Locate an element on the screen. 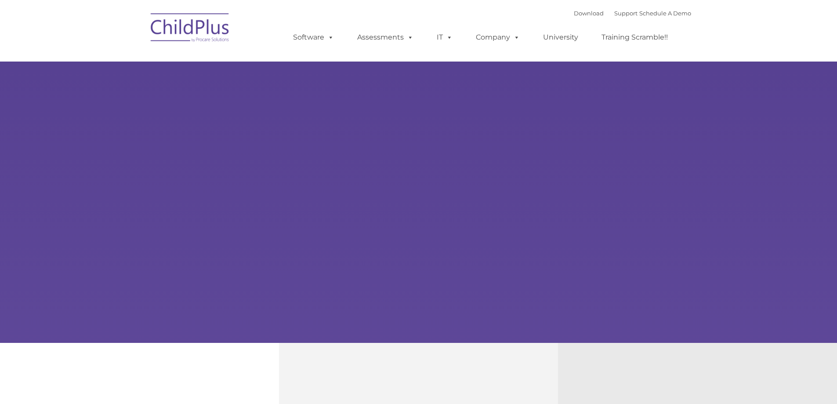 Image resolution: width=837 pixels, height=404 pixels. a: Company is located at coordinates (498, 37).